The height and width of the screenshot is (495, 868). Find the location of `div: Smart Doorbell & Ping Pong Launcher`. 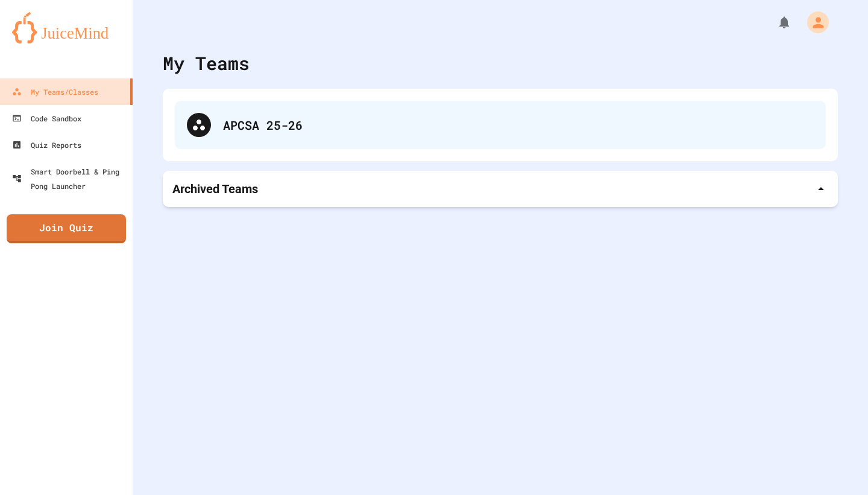

div: Smart Doorbell & Ping Pong Launcher is located at coordinates (70, 178).